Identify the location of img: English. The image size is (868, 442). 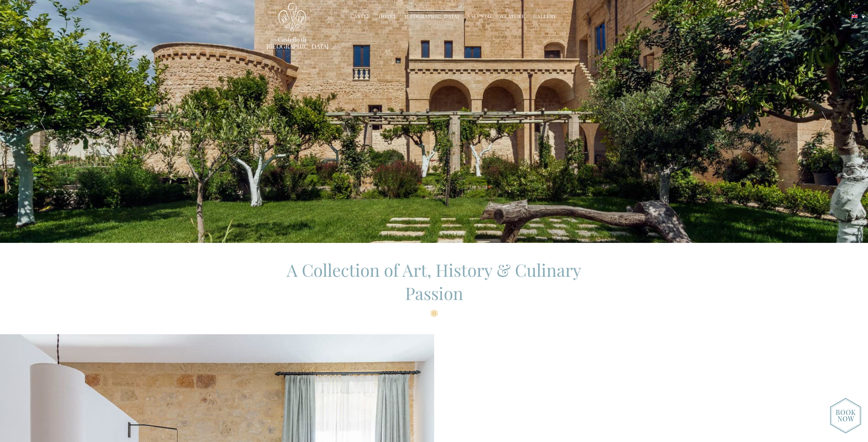
(854, 16).